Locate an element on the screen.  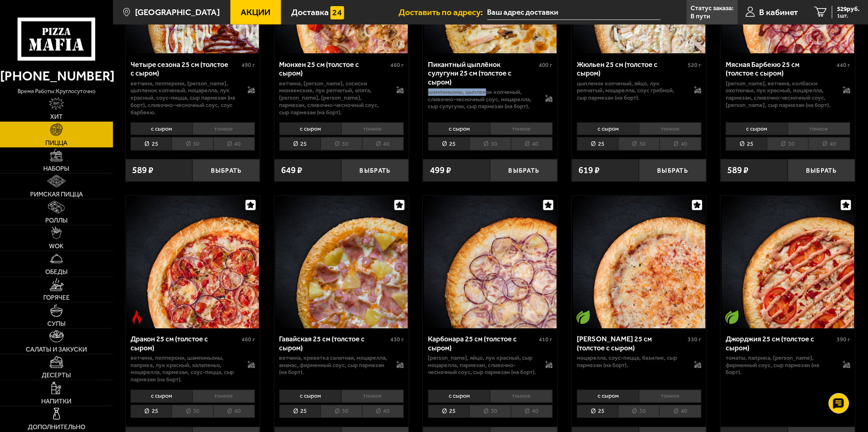
span: Супы is located at coordinates (56, 324).